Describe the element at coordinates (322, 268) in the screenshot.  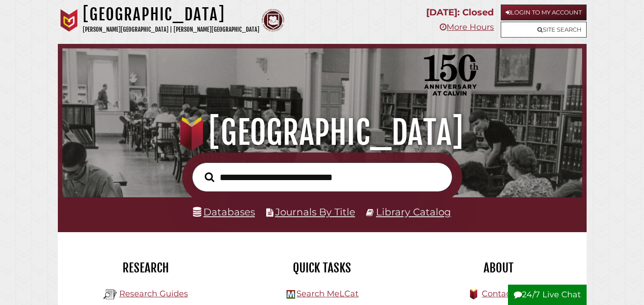
I see `h2: Quick Tasks` at that location.